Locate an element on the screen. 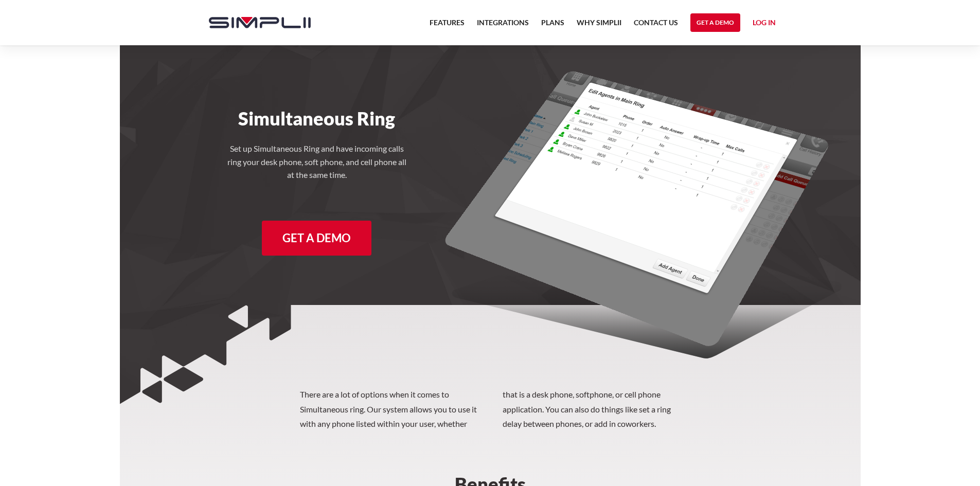 The image size is (980, 486). p: There are a lot of options when it comes to Simultaneous ring. Our system allows you to use it wi... is located at coordinates (491, 410).